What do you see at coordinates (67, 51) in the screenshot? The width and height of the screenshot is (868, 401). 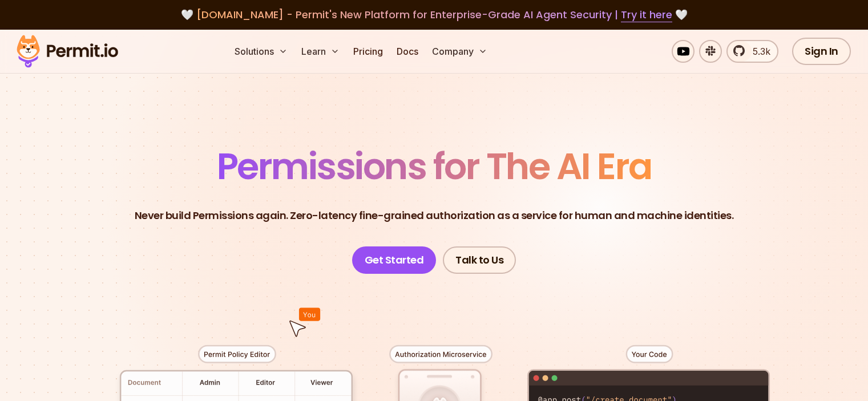 I see `img: Permit logo` at bounding box center [67, 51].